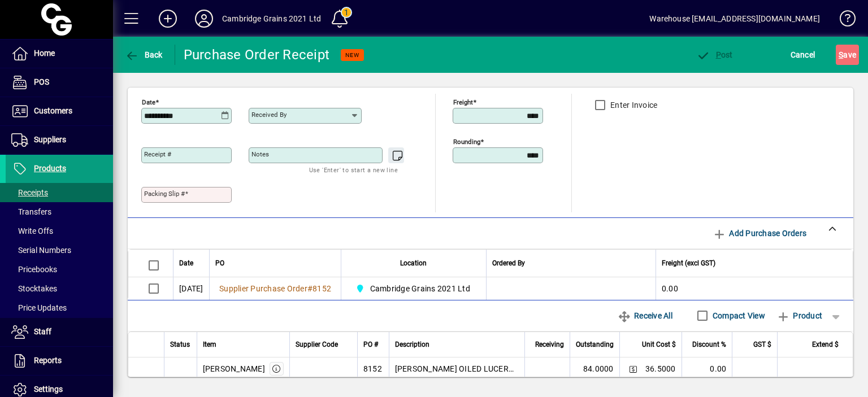  Describe the element at coordinates (799, 316) in the screenshot. I see `button: Product` at that location.